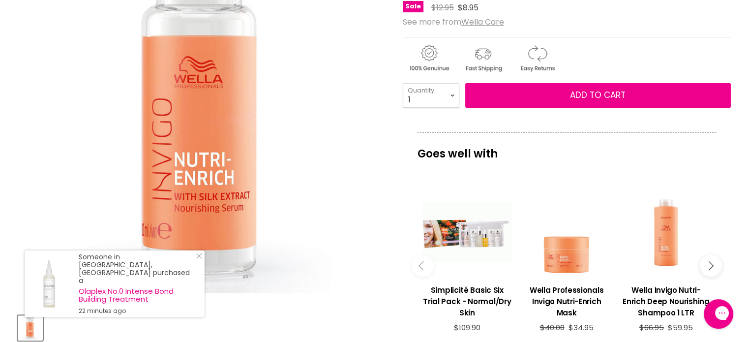  What do you see at coordinates (580, 327) in the screenshot?
I see `span: $34.95` at bounding box center [580, 327].